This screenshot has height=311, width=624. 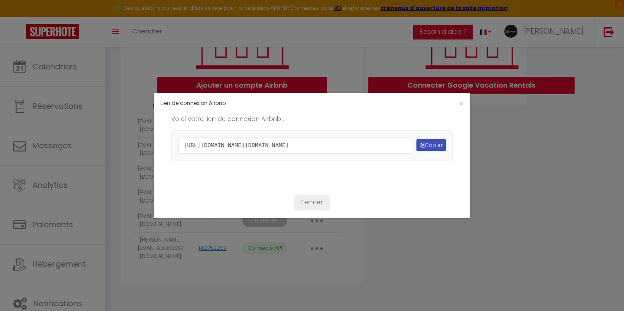 I want to click on button: Ouvrir le widget de chat LiveChat, so click(x=20, y=16).